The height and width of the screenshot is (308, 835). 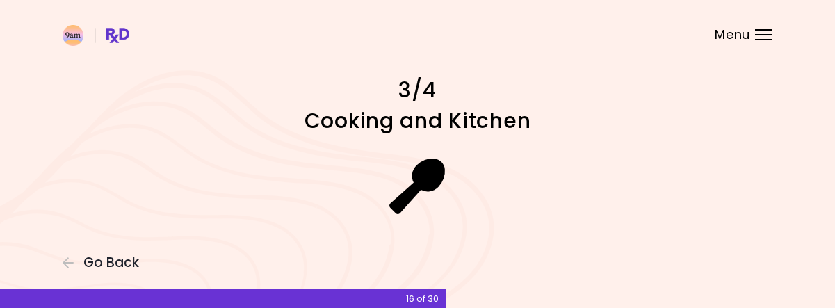 I want to click on span: Menu, so click(x=732, y=35).